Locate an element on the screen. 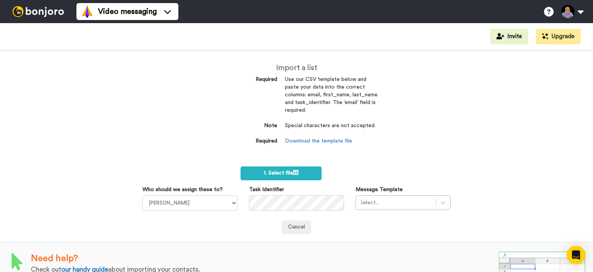 The height and width of the screenshot is (272, 593). div: Open Intercom Messenger is located at coordinates (576, 255).